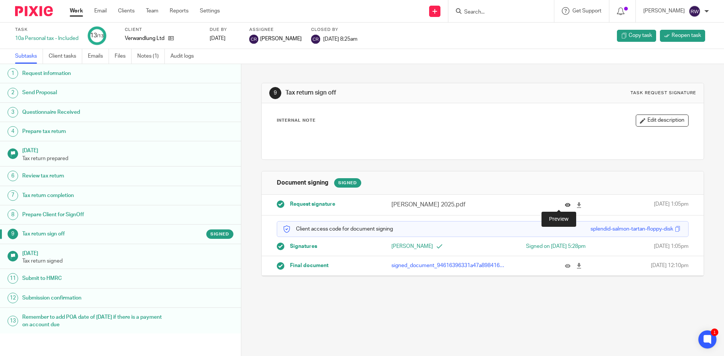 This screenshot has height=356, width=724. Describe the element at coordinates (348, 183) in the screenshot. I see `div: Signed` at that location.